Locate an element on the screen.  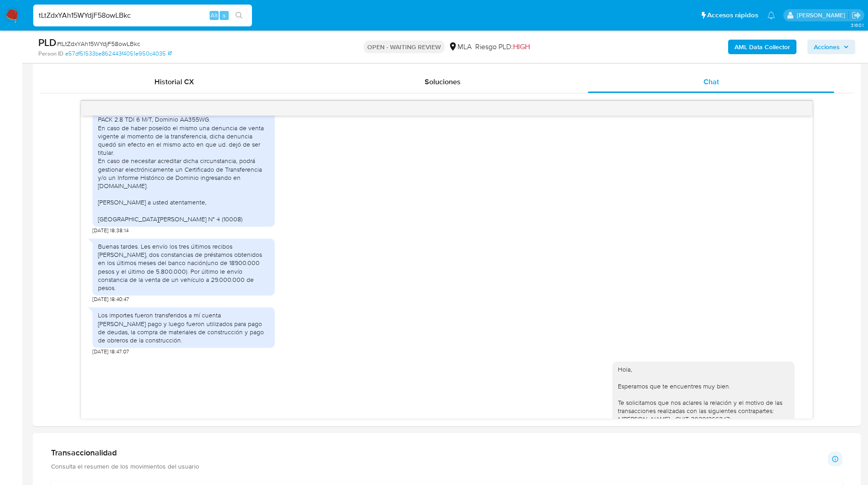
span: Riesgo PLD: is located at coordinates (503, 47).